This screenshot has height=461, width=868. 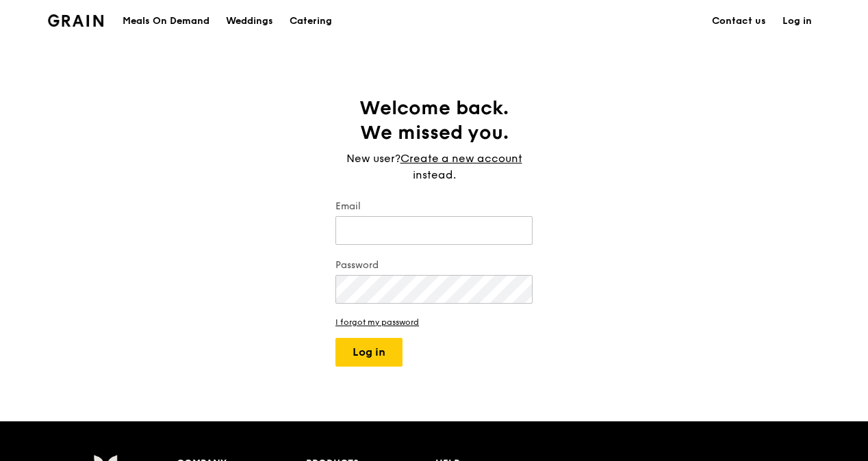 I want to click on label: Password, so click(x=434, y=266).